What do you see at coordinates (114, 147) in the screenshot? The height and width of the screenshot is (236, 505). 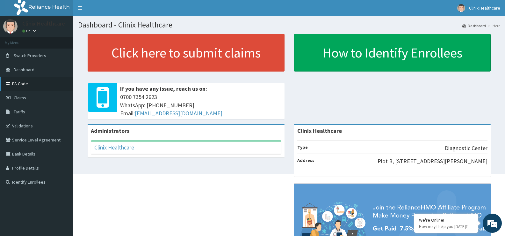 I see `a: Clinix Healthcare` at bounding box center [114, 147].